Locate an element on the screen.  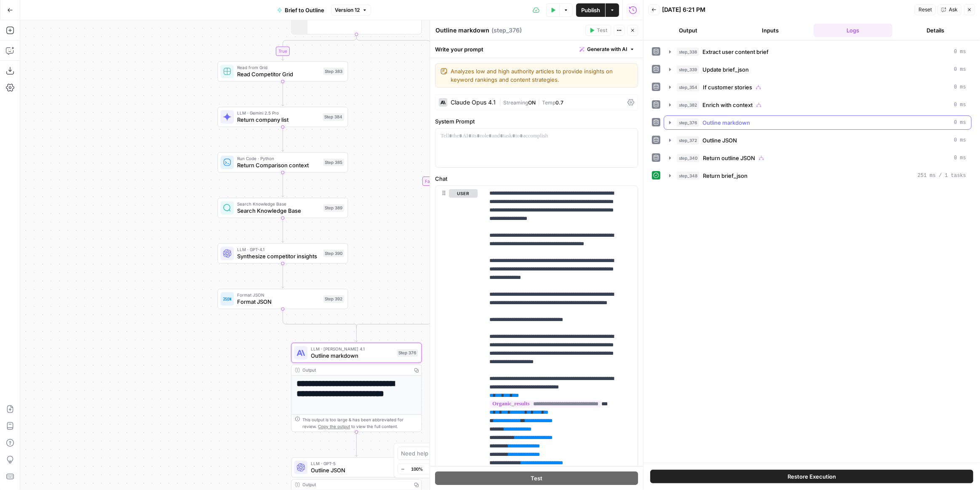
span: Return company list is located at coordinates (278, 120).